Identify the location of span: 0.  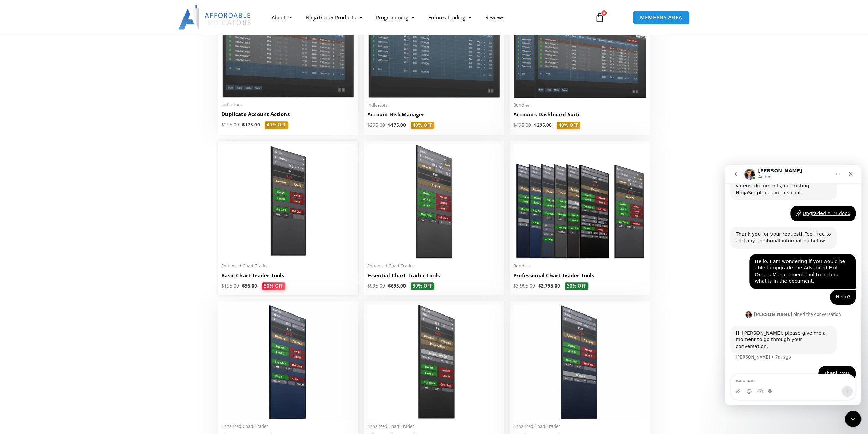
(604, 13).